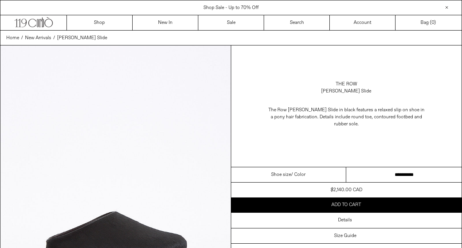  What do you see at coordinates (346, 205) in the screenshot?
I see `span: Add to cart` at bounding box center [346, 205].